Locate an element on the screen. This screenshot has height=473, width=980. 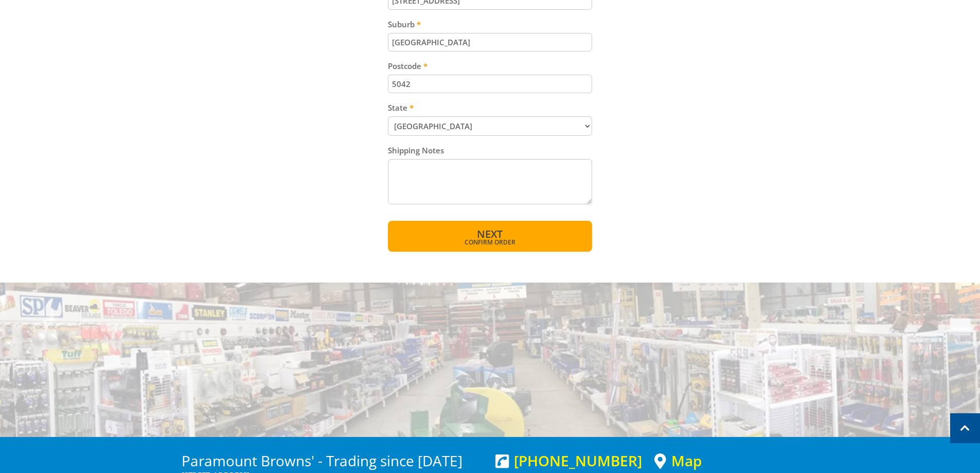
a: View a map of Gepps Cross location is located at coordinates (678, 461).